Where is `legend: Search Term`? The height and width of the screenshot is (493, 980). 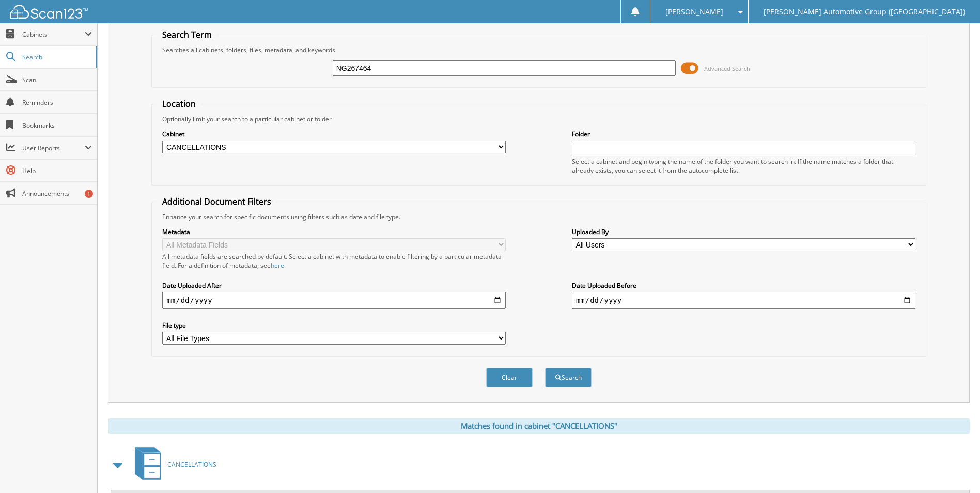
legend: Search Term is located at coordinates (187, 35).